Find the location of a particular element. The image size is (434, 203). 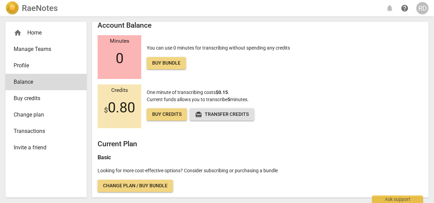

b: $0.15 is located at coordinates (222, 92).